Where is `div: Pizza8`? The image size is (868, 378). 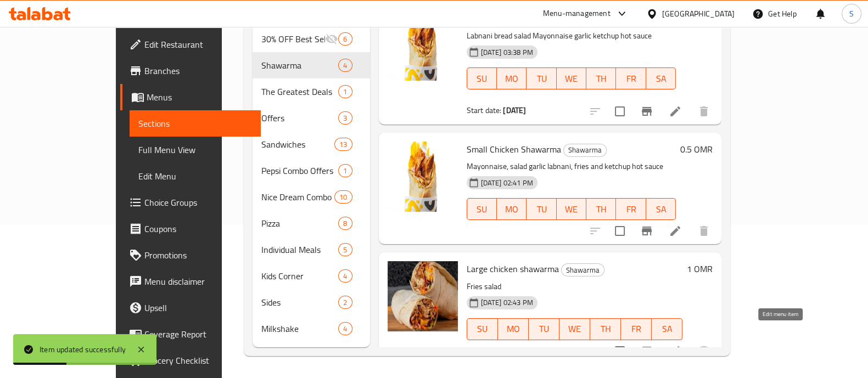
div: Pizza8 is located at coordinates (311, 223).